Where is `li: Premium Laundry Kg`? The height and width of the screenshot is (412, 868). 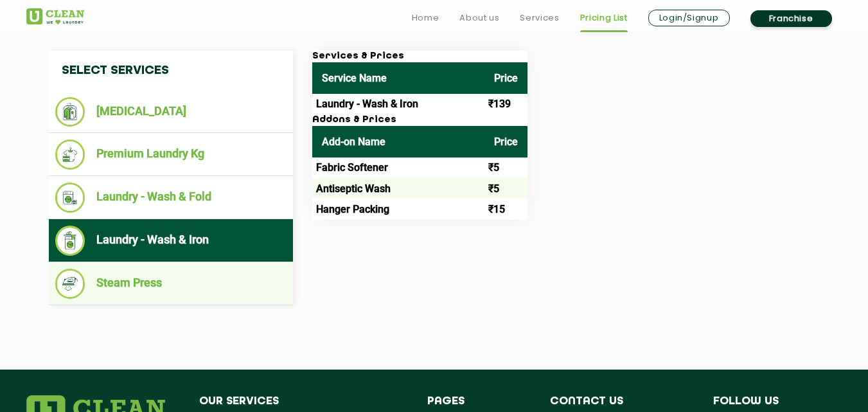 li: Premium Laundry Kg is located at coordinates (171, 154).